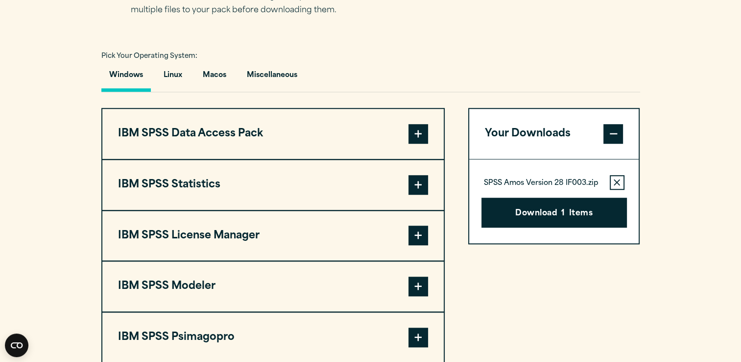  Describe the element at coordinates (273, 286) in the screenshot. I see `button: IBM SPSS Modeler` at that location.